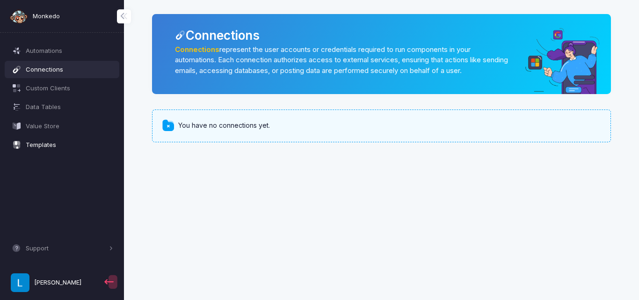  What do you see at coordinates (20, 283) in the screenshot?
I see `img: profile` at bounding box center [20, 283].